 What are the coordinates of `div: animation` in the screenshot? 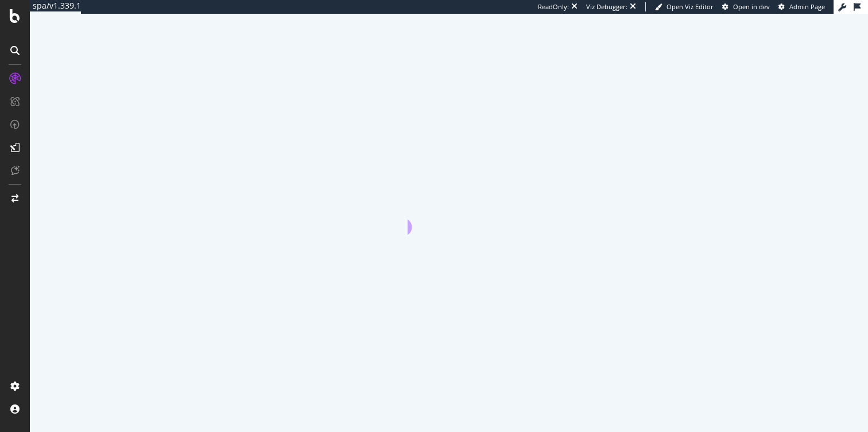 It's located at (449, 214).